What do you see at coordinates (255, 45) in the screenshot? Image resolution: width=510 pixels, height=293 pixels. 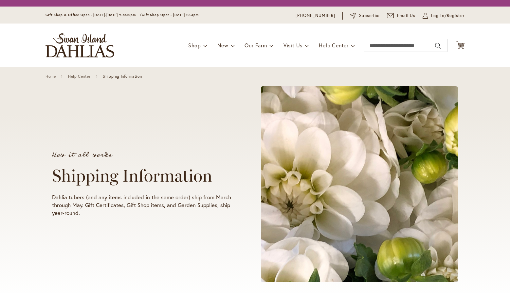 I see `span: Our Farm` at bounding box center [255, 45].